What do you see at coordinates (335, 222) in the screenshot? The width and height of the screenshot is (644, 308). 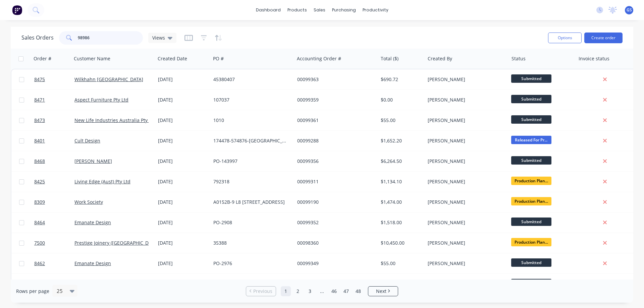 I see `div: 00099352` at bounding box center [335, 222].